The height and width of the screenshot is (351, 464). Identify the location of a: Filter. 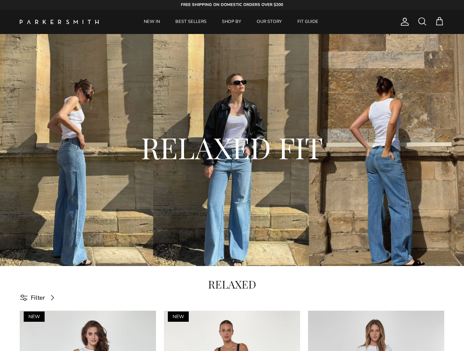
(40, 297).